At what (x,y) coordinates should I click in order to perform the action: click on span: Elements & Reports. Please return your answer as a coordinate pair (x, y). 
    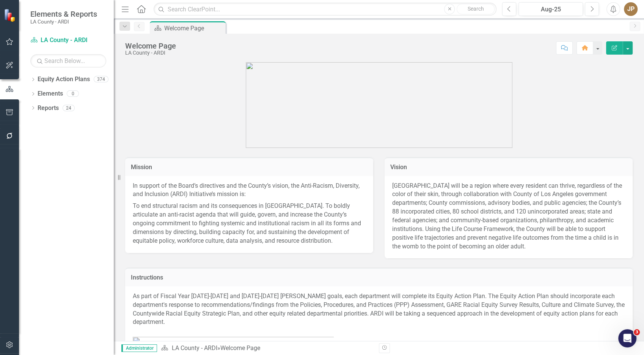
    Looking at the image, I should click on (64, 14).